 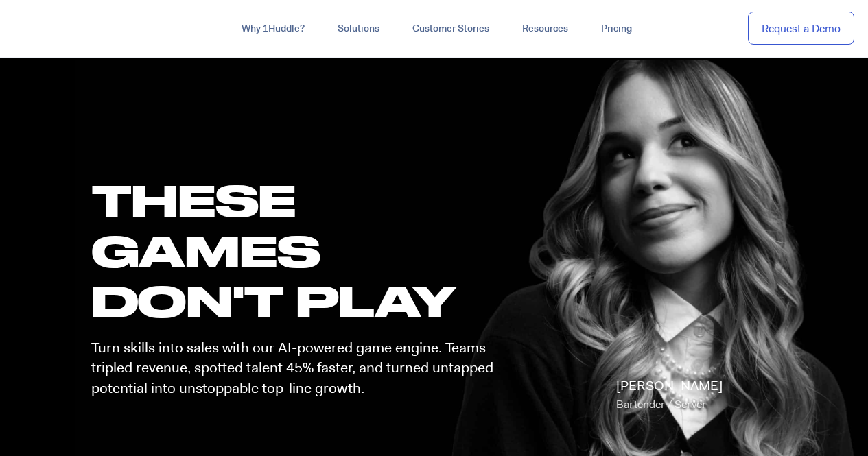 I want to click on p: Turn skills into sales with our AI-powered game engine. Teams tripled revenue, spotted talent 45%..., so click(x=299, y=368).